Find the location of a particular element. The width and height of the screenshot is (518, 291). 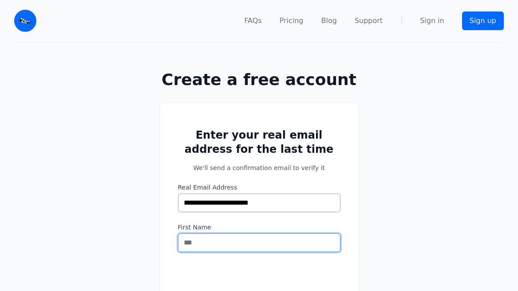

a: Blog is located at coordinates (329, 21).